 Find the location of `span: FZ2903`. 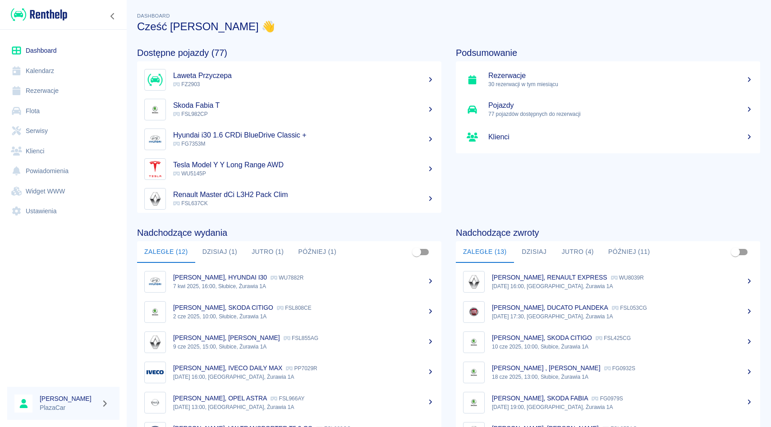

span: FZ2903 is located at coordinates (186, 84).